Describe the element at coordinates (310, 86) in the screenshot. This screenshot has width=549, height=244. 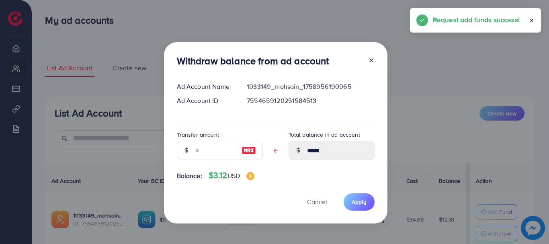
I see `div: 1033149_mohsain_1758956190965` at that location.